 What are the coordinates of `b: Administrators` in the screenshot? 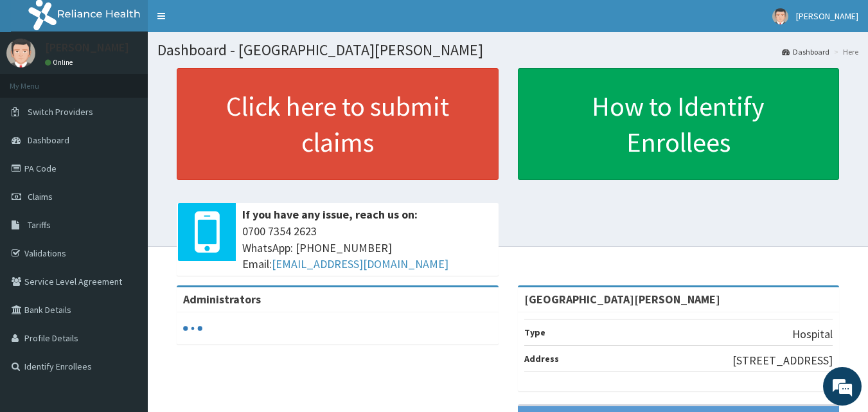 It's located at (222, 299).